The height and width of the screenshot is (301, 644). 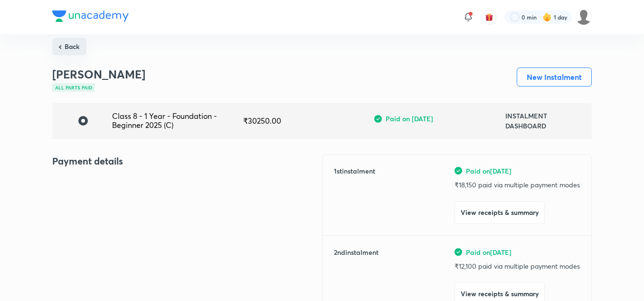 I want to click on div: ₹ 30250.00, so click(x=309, y=121).